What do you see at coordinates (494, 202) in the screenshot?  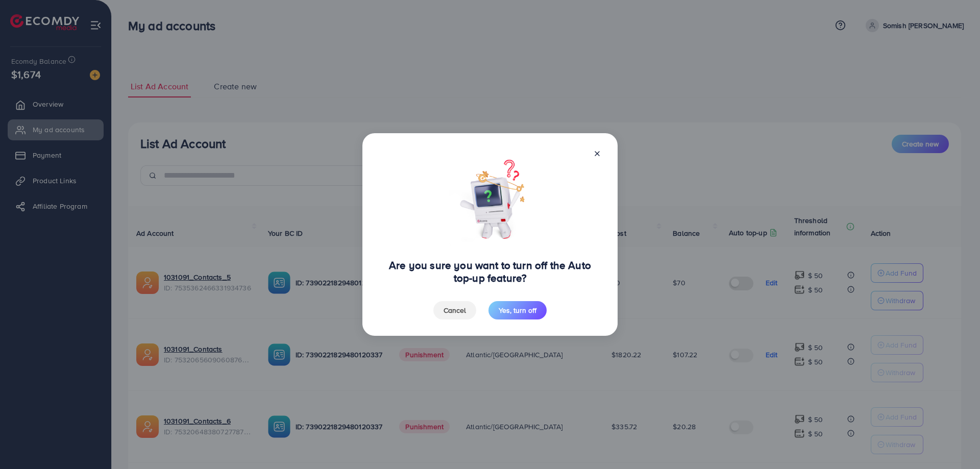 I see `img: bg-confirm-turn-off.46796951.png` at bounding box center [494, 202].